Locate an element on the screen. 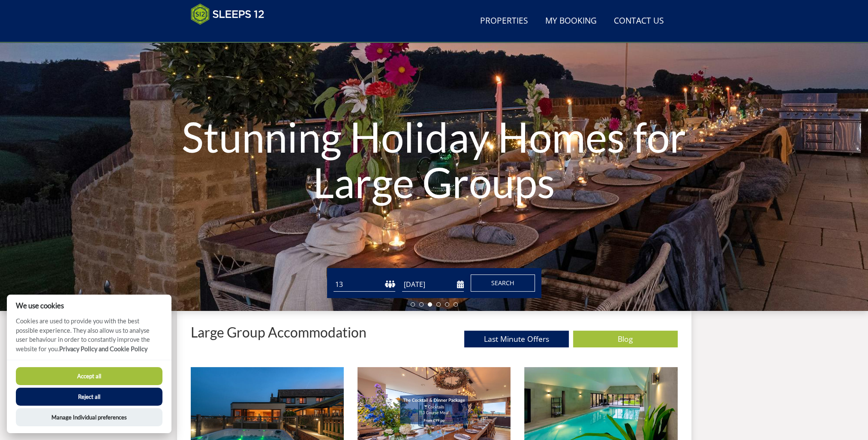 This screenshot has width=868, height=440. a: Properties is located at coordinates (504, 21).